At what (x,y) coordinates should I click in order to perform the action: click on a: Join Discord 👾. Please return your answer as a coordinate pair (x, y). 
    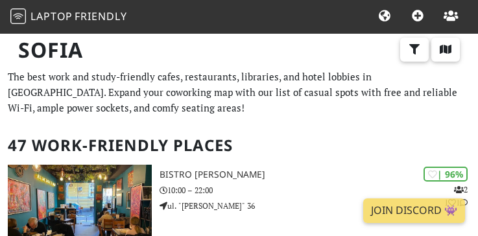
    Looking at the image, I should click on (413, 211).